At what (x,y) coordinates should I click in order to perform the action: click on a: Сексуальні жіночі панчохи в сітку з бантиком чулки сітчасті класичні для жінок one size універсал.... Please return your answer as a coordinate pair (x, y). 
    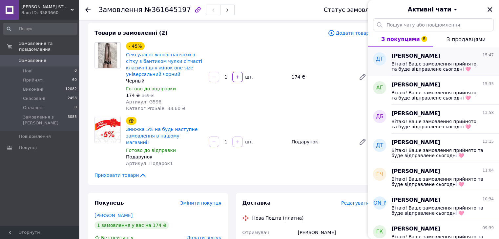
    Looking at the image, I should click on (164, 65).